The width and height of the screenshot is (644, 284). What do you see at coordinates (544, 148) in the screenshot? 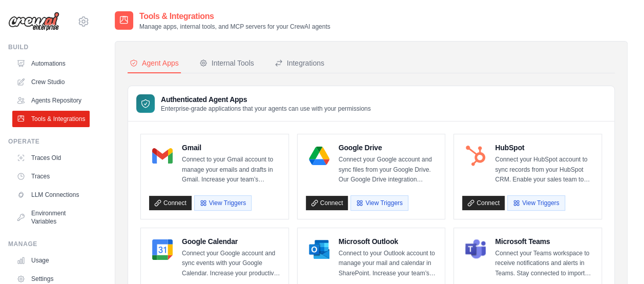
I see `h4: HubSpot` at bounding box center [544, 148].